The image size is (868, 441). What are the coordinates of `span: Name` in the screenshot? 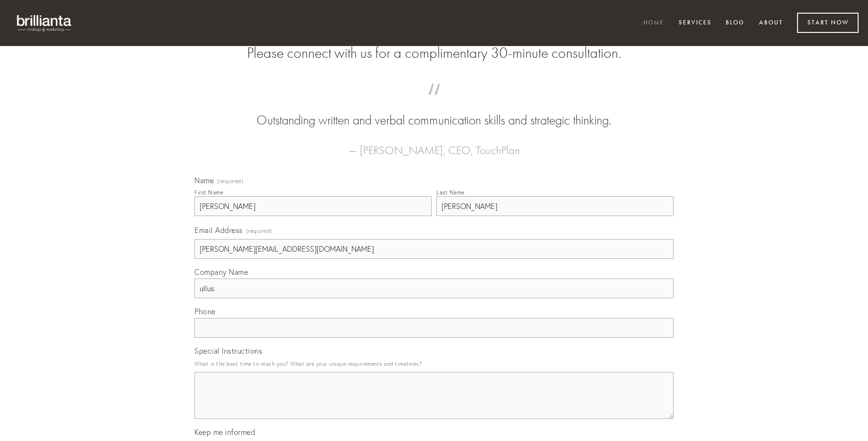 It's located at (204, 180).